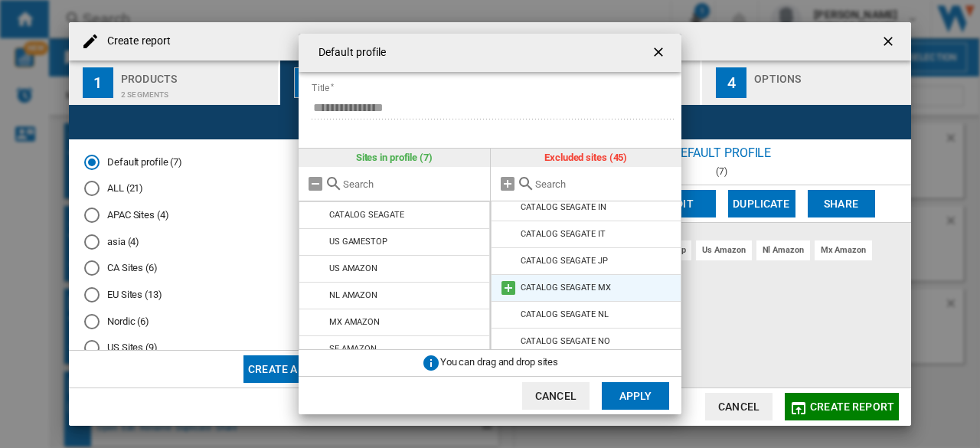 The height and width of the screenshot is (448, 980). Describe the element at coordinates (563, 207) in the screenshot. I see `div: CATALOG SEAGATE IN` at that location.